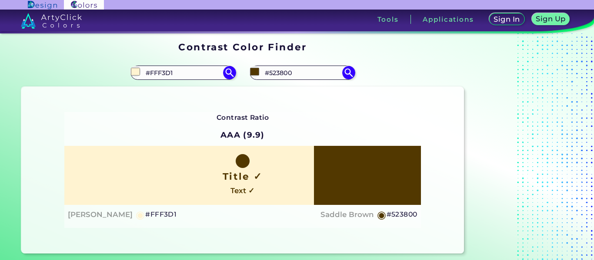 This screenshot has width=594, height=260. Describe the element at coordinates (506, 19) in the screenshot. I see `h5: Sign In` at that location.